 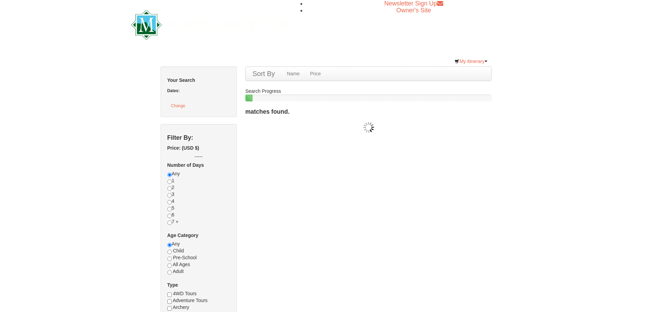 What do you see at coordinates (199, 80) in the screenshot?
I see `h5: Your Search` at bounding box center [199, 80].